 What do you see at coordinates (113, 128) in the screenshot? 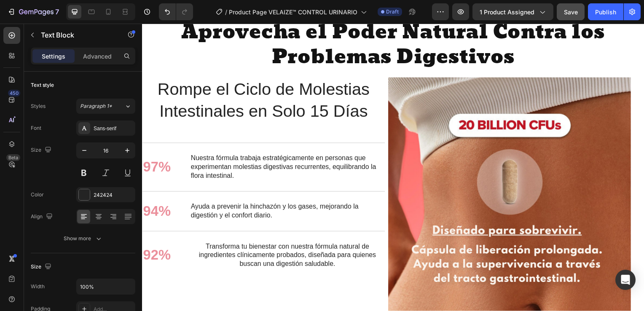
I see `div: Sans-serif` at bounding box center [113, 128].